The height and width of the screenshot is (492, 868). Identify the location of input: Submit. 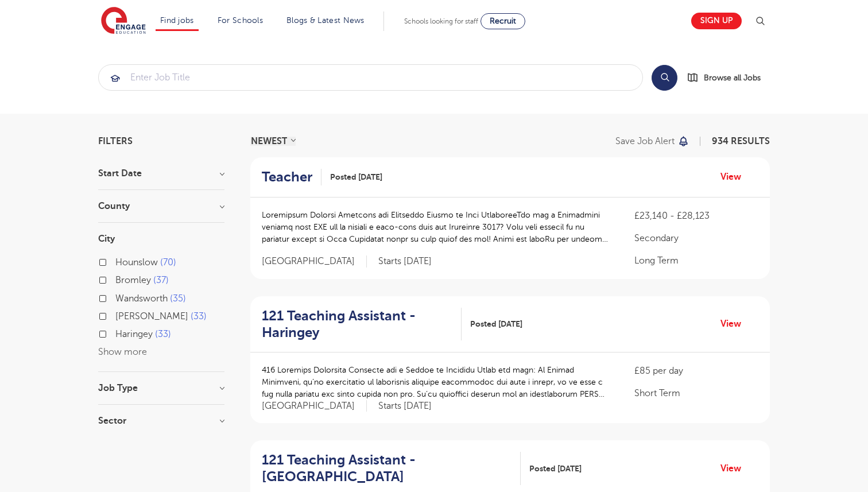
(370, 77).